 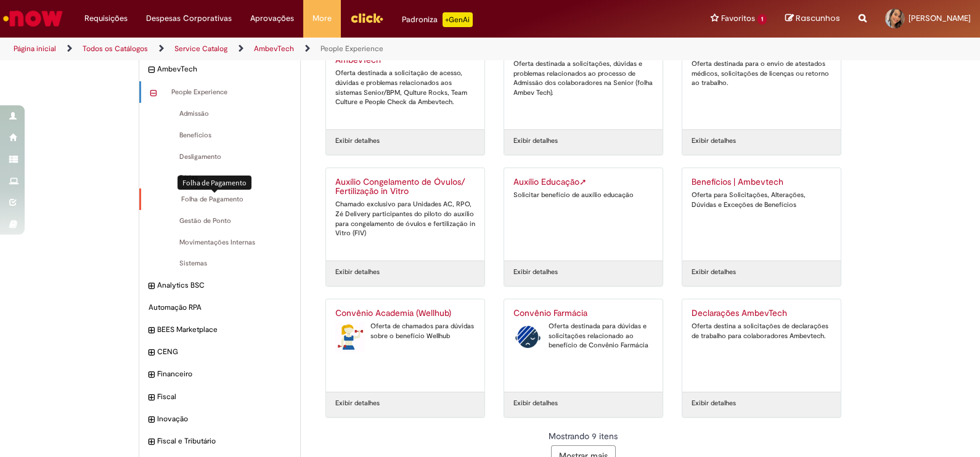 What do you see at coordinates (583, 336) in the screenshot?
I see `div: Oferta destinada para dúvidas e solicitações relacionado ao benefício de Convênio Farmácia` at bounding box center [583, 336].